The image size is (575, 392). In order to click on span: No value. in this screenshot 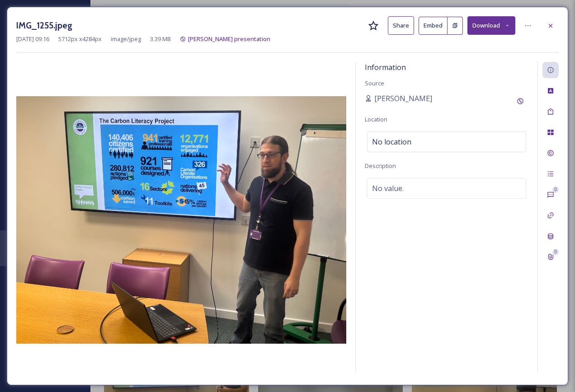, I will do `click(388, 188)`.